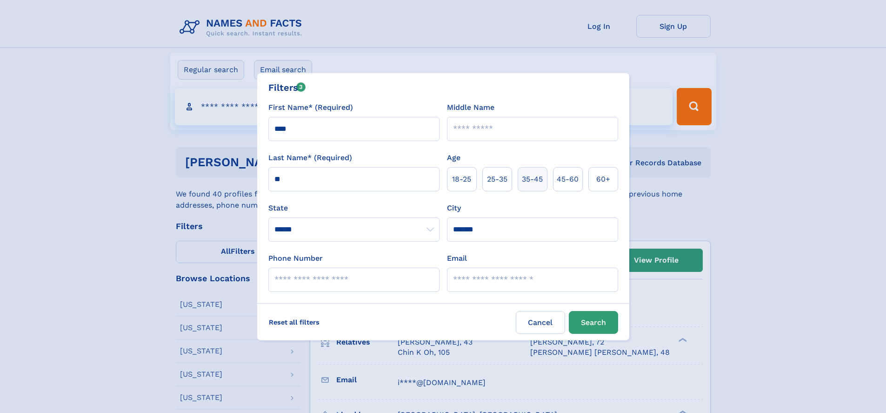  I want to click on button: Search, so click(594, 322).